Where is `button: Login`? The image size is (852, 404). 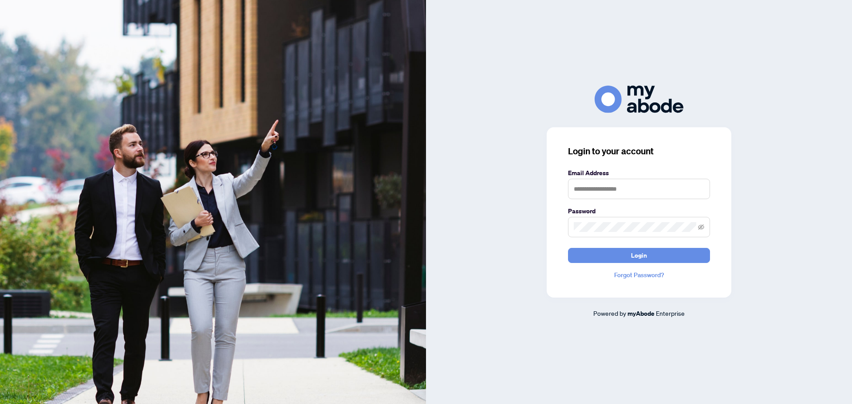
button: Login is located at coordinates (639, 255).